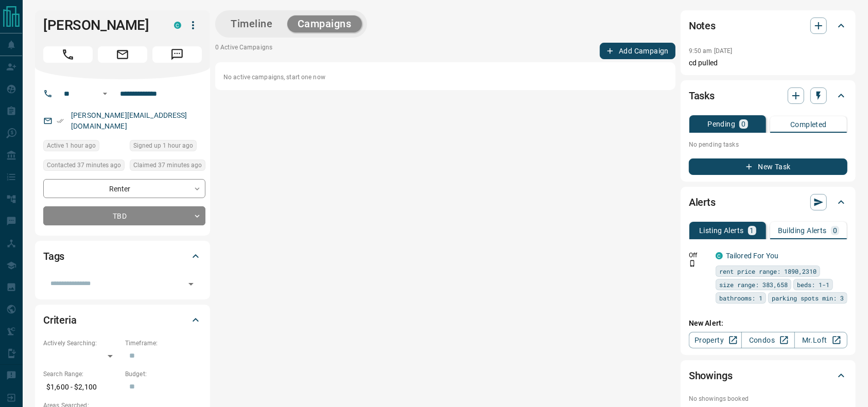  I want to click on h2: Alerts, so click(702, 202).